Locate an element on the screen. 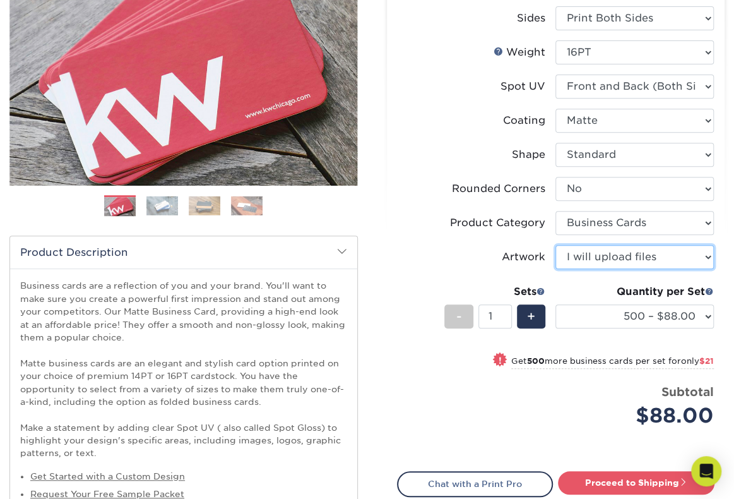 The width and height of the screenshot is (734, 499). div: Shape is located at coordinates (528, 155).